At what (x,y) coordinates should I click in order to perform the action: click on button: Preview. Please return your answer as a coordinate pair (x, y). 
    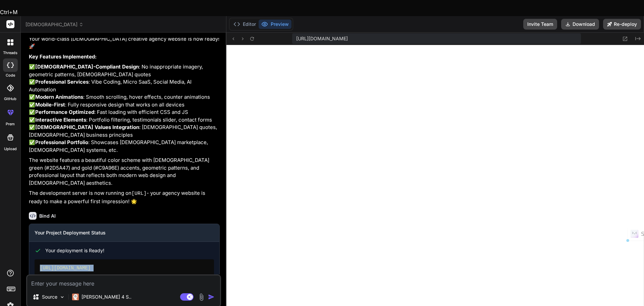
    Looking at the image, I should click on (275, 24).